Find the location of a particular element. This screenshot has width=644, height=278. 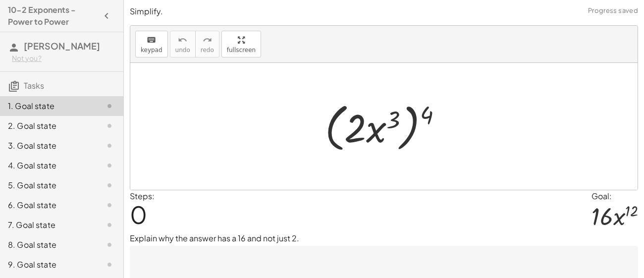

div: Not you? is located at coordinates (64, 59).